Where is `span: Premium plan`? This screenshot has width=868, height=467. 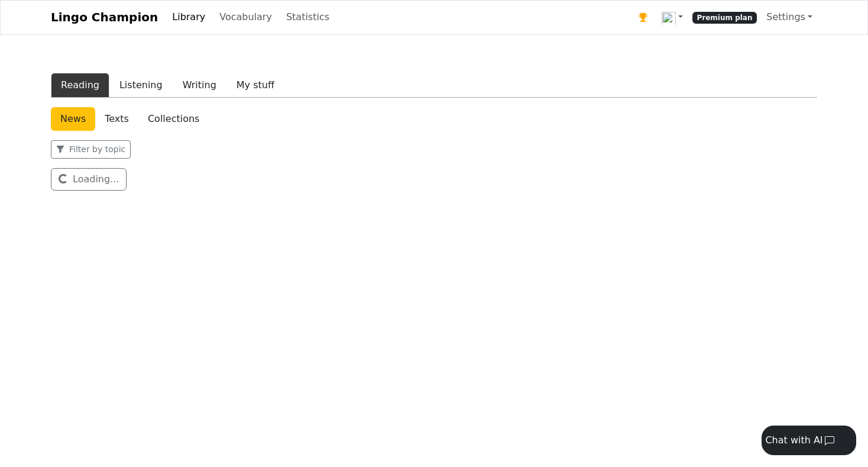
span: Premium plan is located at coordinates (725, 18).